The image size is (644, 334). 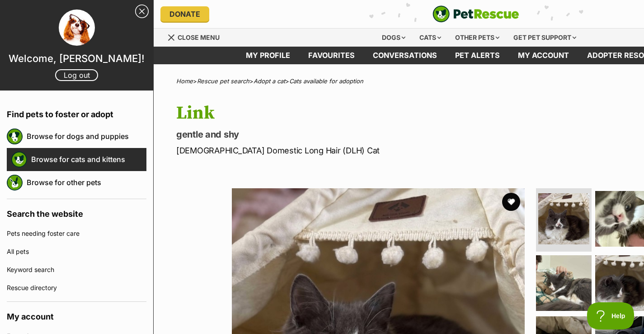 What do you see at coordinates (268, 55) in the screenshot?
I see `a: My profile` at bounding box center [268, 55].